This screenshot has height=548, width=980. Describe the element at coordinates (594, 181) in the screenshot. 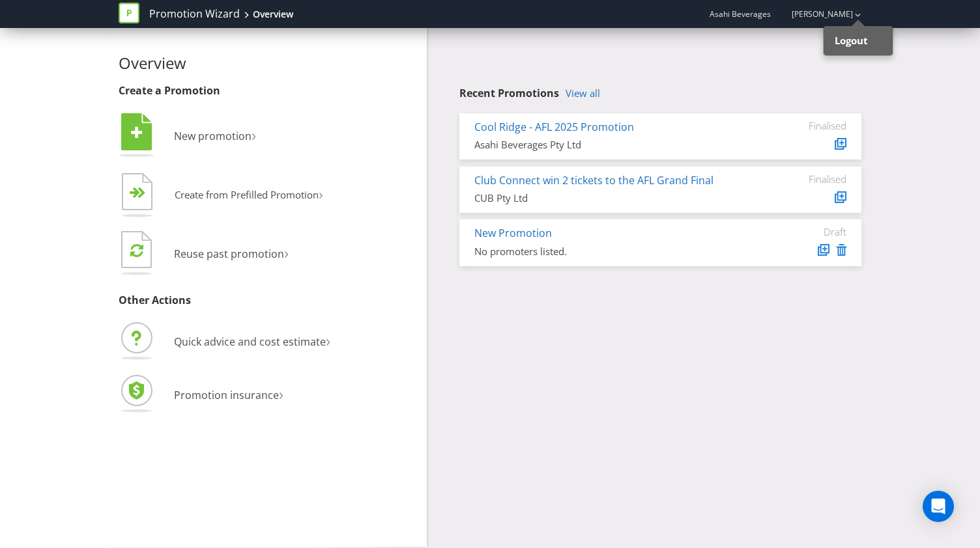

I see `a: Club Connect win 2 tickets to the AFL Grand Final` at that location.